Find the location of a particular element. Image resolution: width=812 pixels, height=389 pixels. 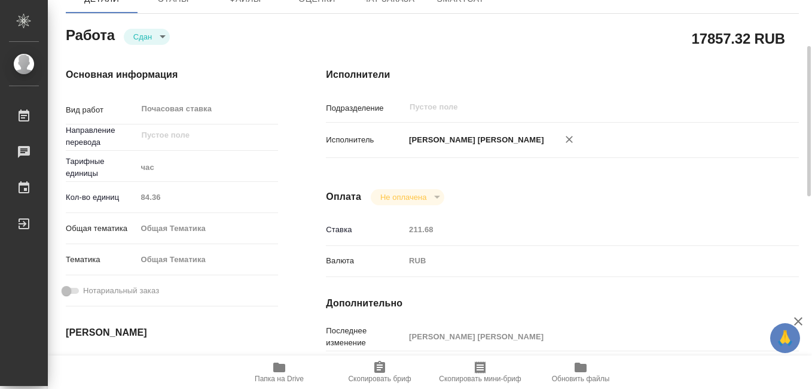

h4: Основная информация is located at coordinates (172, 75).